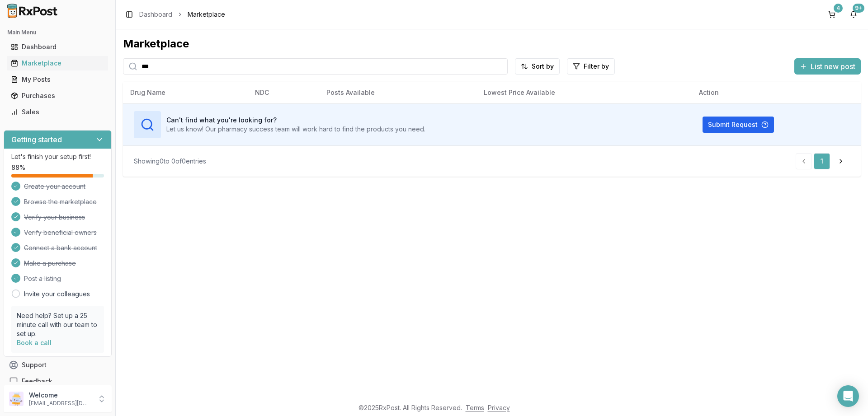 This screenshot has width=868, height=416. I want to click on div: My Posts, so click(57, 79).